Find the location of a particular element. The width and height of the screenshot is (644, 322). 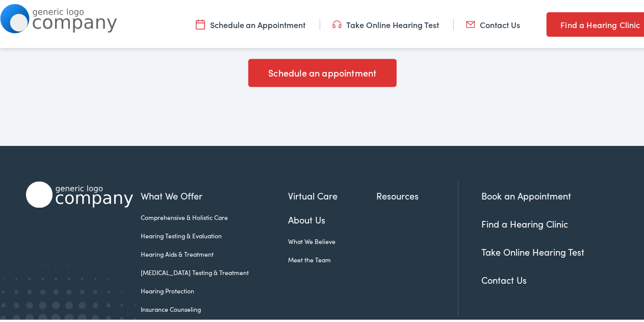

a: Hearing Aids & Treatment is located at coordinates (214, 253).